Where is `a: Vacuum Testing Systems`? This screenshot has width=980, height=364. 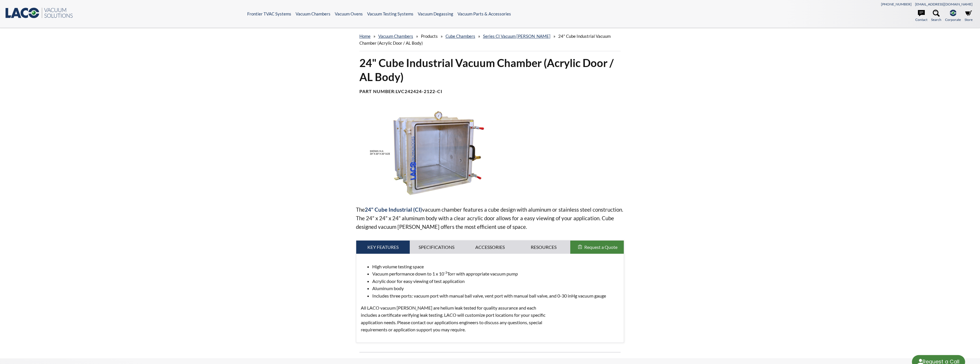 a: Vacuum Testing Systems is located at coordinates (390, 13).